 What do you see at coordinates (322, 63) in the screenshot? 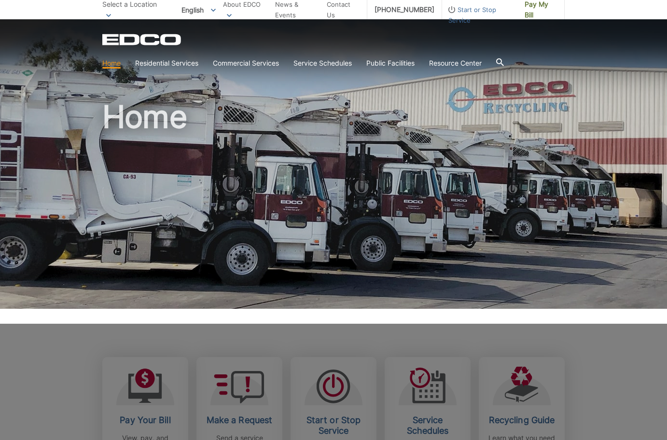
I see `a: Service Schedules` at bounding box center [322, 63].